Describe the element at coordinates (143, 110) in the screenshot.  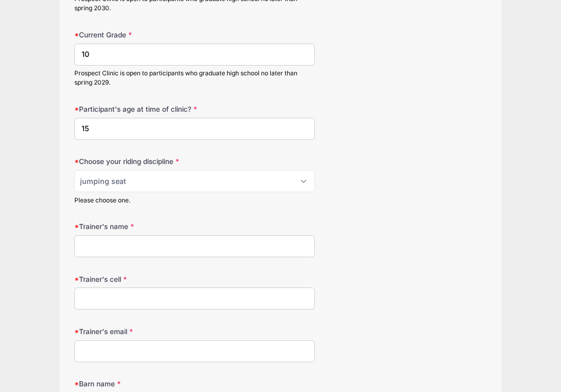
I see `label: Participant's age at time of clinic?` at that location.